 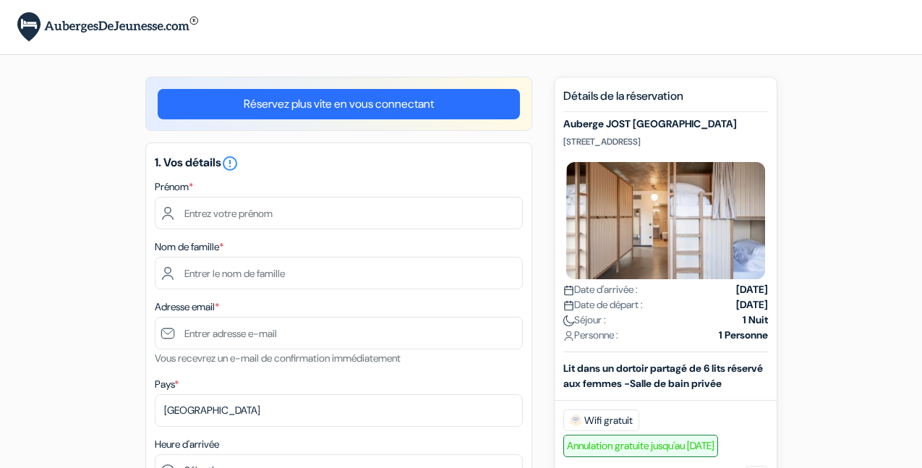 What do you see at coordinates (584, 320) in the screenshot?
I see `span: Séjour :` at bounding box center [584, 320].